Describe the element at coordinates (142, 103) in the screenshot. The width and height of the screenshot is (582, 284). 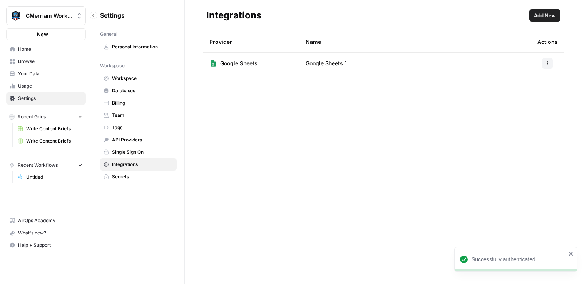
I see `span: Billing` at that location.